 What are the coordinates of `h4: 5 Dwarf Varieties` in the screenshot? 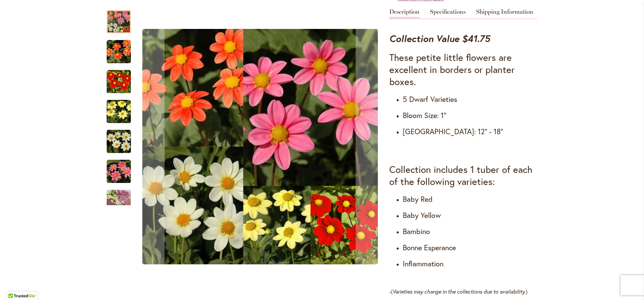 It's located at (470, 99).